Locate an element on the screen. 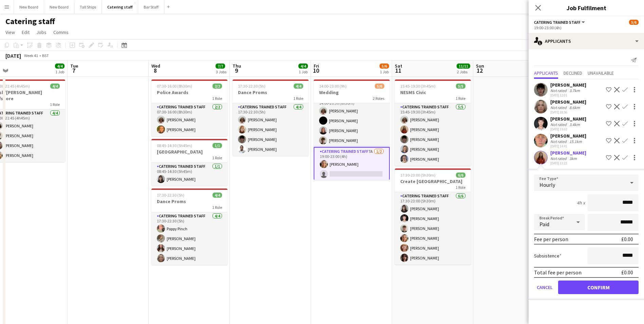 The image size is (644, 324). app-job-card: 07:30-16:00 (8h30m)2/2Police Awards1 RoleCatering trained staff2/207:30-16:00 (8h30m)[PERSON_NAME... is located at coordinates (189, 108).